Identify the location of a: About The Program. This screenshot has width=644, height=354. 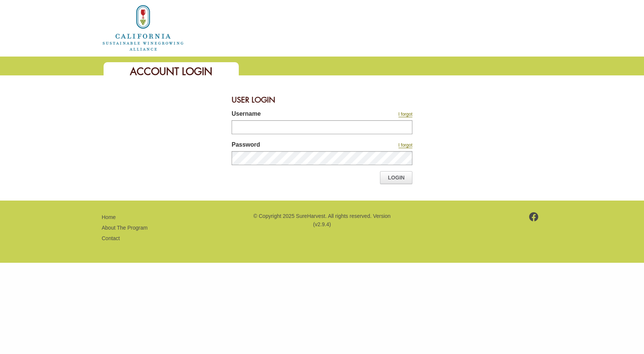
(125, 228).